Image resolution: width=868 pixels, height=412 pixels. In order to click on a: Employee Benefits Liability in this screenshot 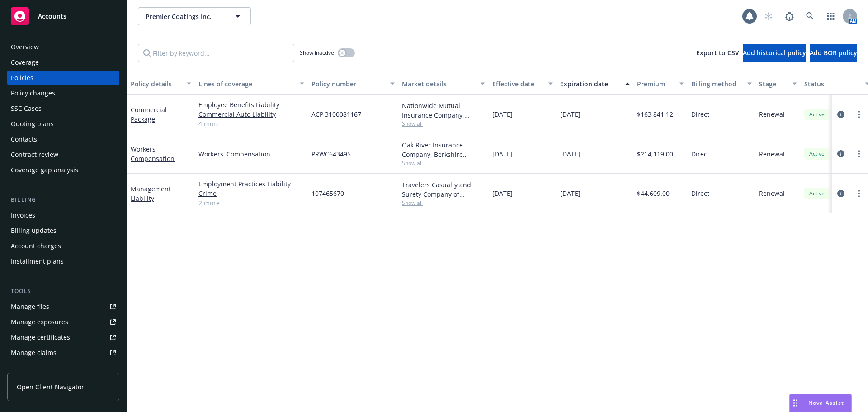, I will do `click(251, 104)`.